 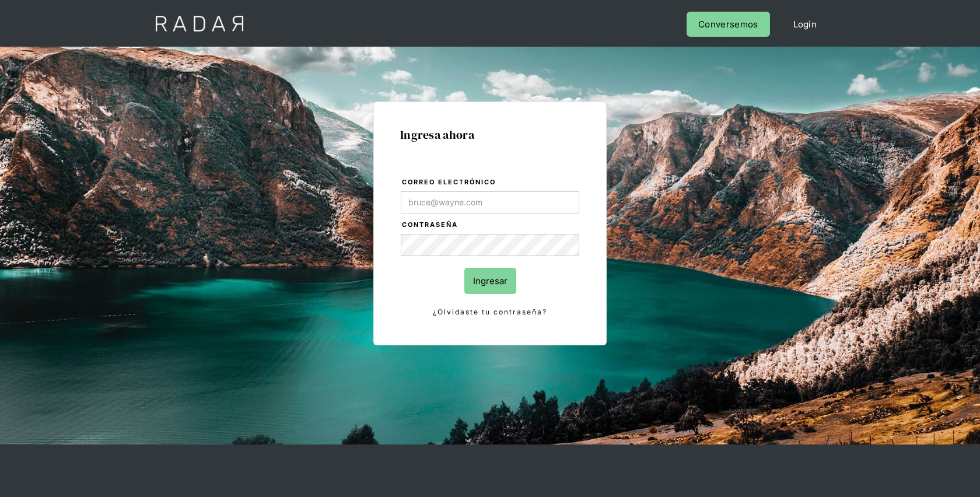 What do you see at coordinates (490, 248) in the screenshot?
I see `form: Login Form` at bounding box center [490, 248].